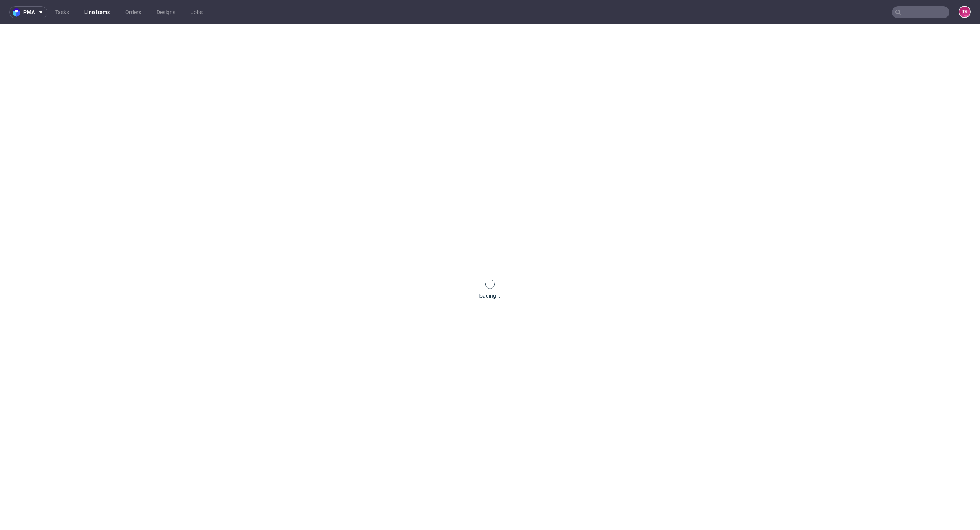  Describe the element at coordinates (197, 13) in the screenshot. I see `a: Jobs` at that location.